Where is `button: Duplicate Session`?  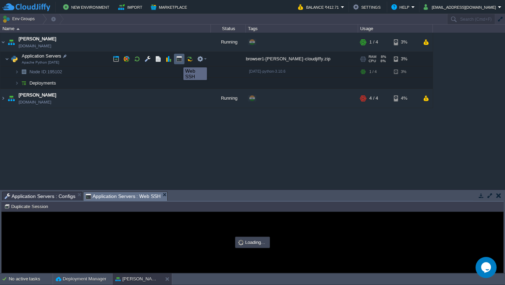 button: Duplicate Session is located at coordinates (27, 206).